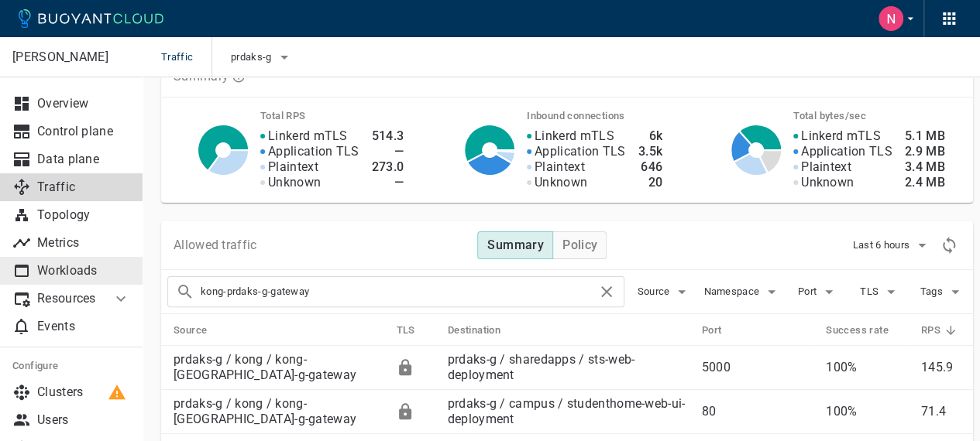 The height and width of the screenshot is (441, 980). Describe the element at coordinates (68, 299) in the screenshot. I see `p: Resources` at that location.